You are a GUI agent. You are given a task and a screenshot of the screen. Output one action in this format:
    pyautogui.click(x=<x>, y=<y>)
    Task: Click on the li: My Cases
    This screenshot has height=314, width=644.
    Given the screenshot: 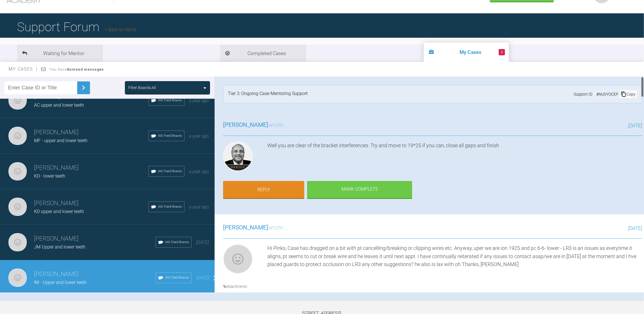 What is the action you would take?
    pyautogui.click(x=466, y=52)
    